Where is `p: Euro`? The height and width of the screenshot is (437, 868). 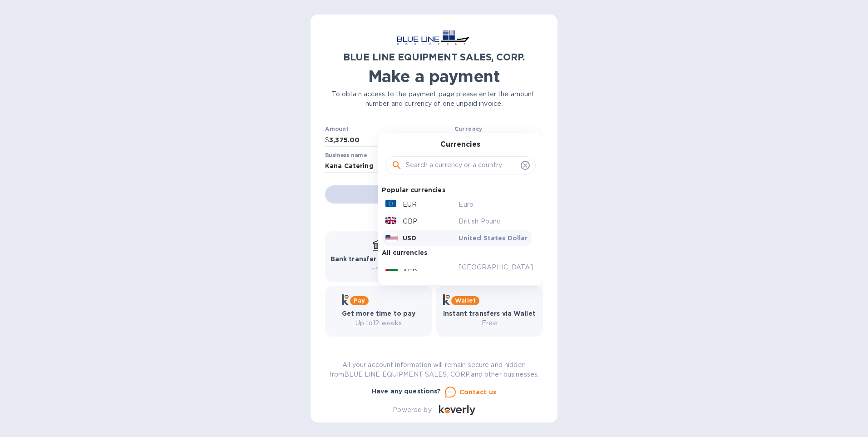 p: Euro is located at coordinates (493, 204).